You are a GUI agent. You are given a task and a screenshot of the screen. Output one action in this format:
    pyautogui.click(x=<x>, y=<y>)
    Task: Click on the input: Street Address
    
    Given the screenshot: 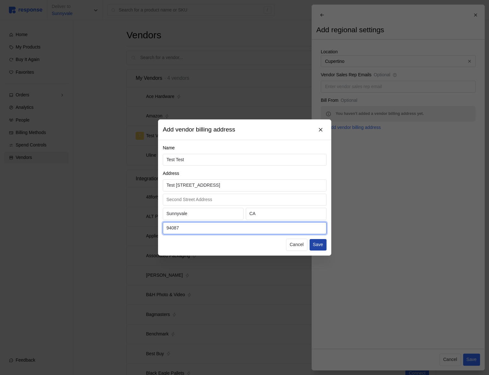 What is the action you would take?
    pyautogui.click(x=244, y=185)
    